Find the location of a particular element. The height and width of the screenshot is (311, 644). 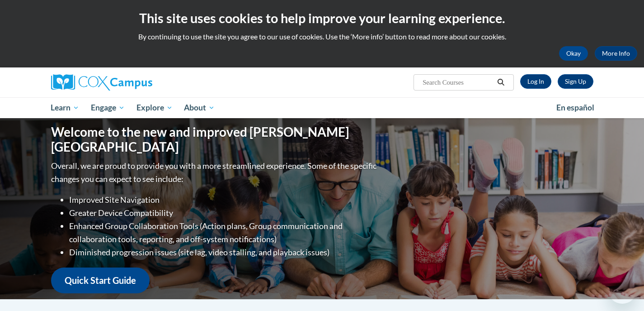

span: About is located at coordinates (199, 108).